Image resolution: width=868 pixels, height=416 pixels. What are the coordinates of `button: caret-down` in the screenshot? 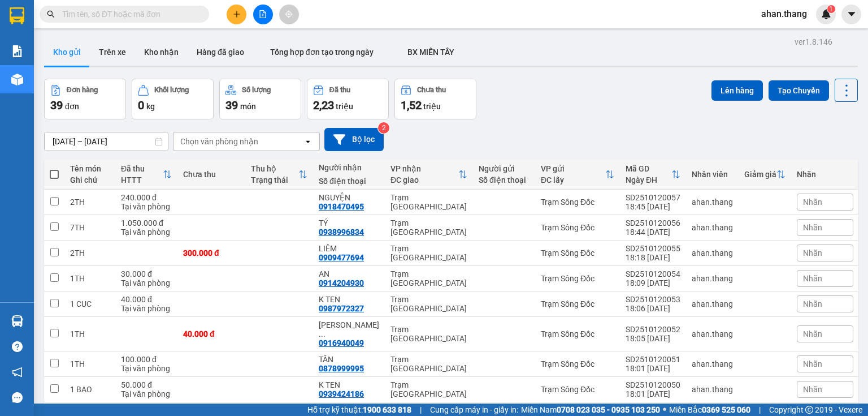 It's located at (851, 14).